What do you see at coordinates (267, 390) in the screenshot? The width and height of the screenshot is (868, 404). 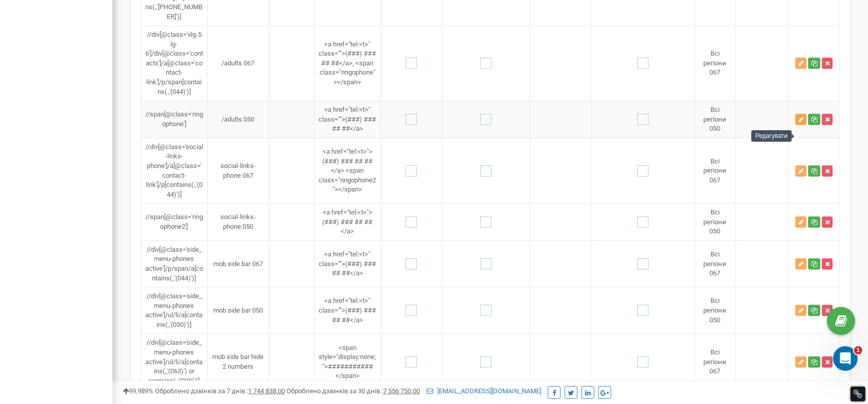 I see `u: 1 744 838,00` at bounding box center [267, 390].